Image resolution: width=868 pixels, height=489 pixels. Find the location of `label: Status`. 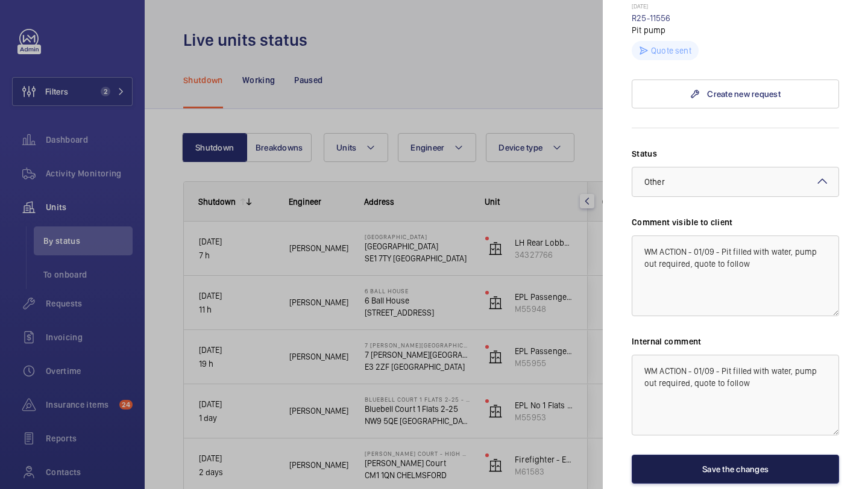

label: Status is located at coordinates (735, 154).